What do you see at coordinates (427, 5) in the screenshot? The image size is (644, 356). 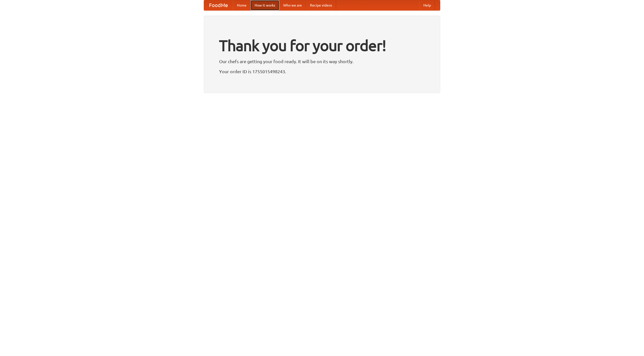 I see `a: Help` at bounding box center [427, 5].